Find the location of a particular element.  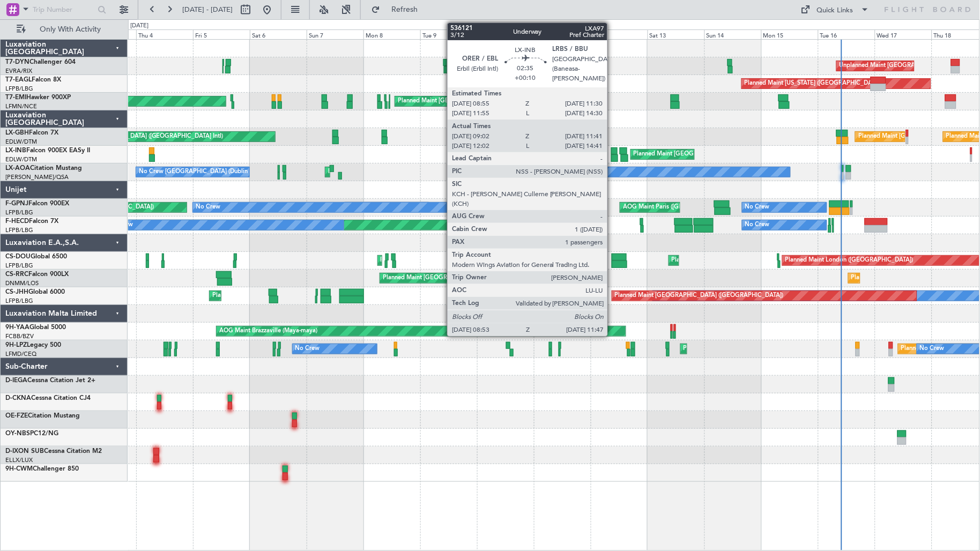

div: Quick Links is located at coordinates (835, 11).